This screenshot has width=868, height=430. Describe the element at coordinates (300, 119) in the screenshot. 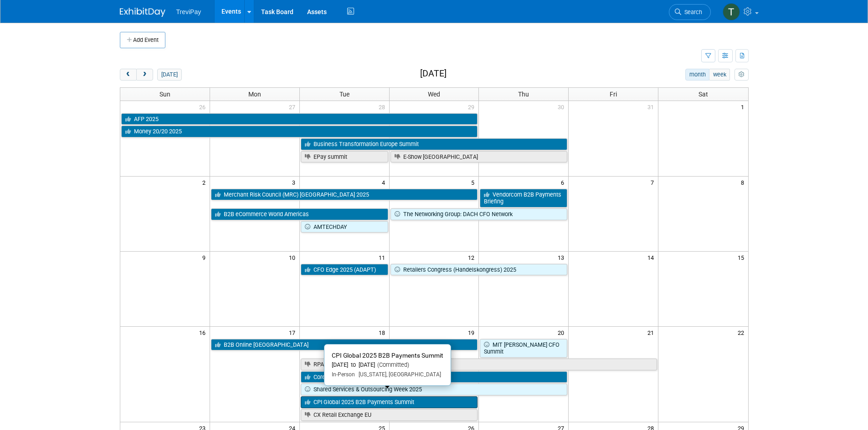

I see `a: AFP 2025` at that location.